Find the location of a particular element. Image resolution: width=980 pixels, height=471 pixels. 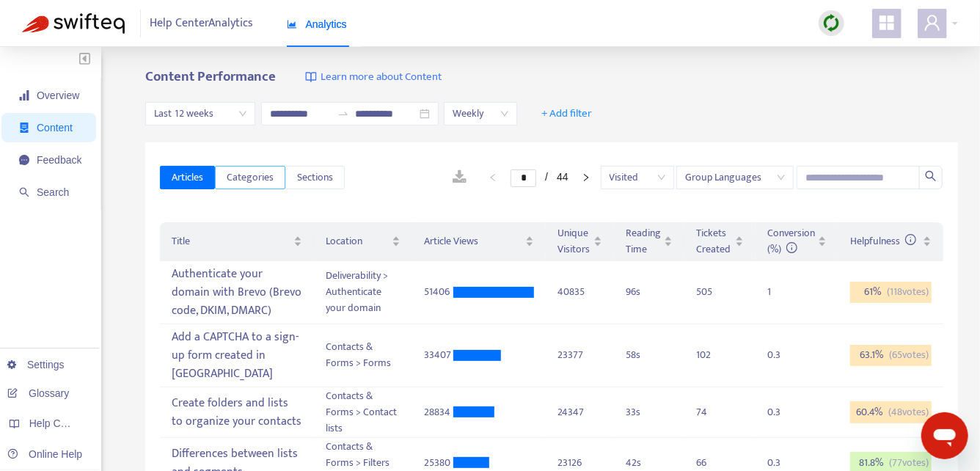

span: ( 77 votes) is located at coordinates (909, 462).